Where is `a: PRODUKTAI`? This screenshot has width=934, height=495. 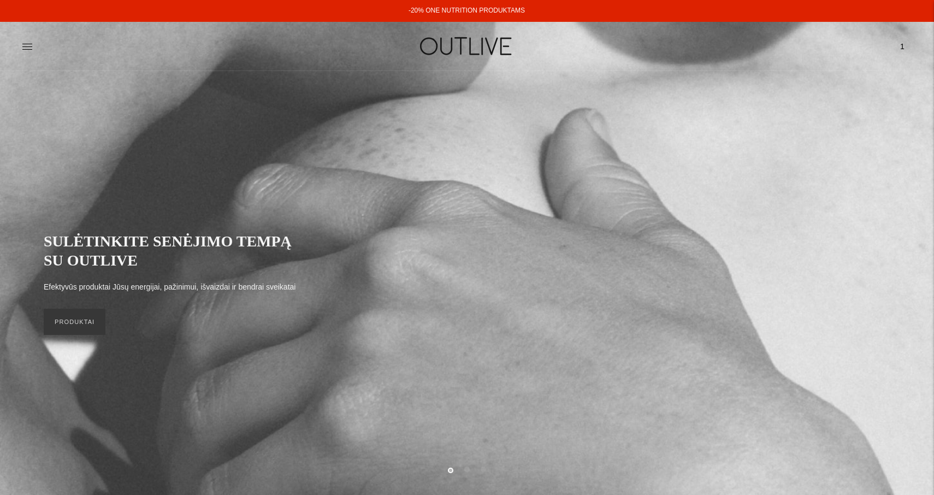
a: PRODUKTAI is located at coordinates (74, 322).